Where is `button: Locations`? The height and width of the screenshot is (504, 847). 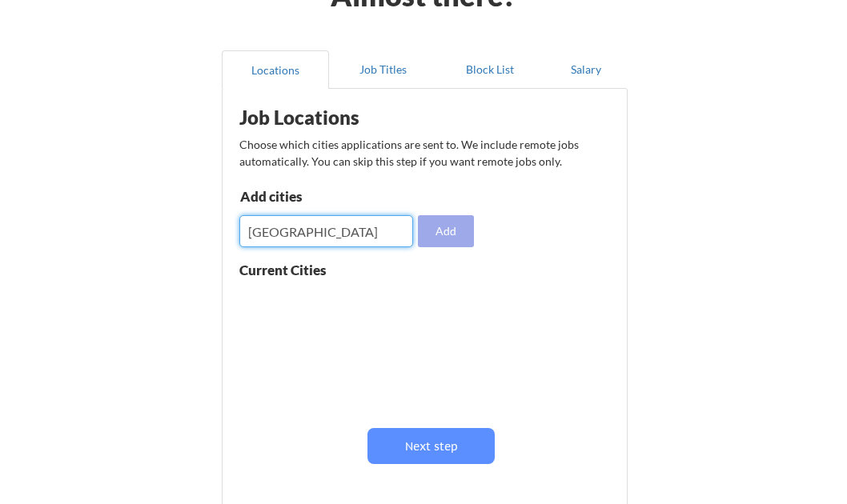 button: Locations is located at coordinates (276, 69).